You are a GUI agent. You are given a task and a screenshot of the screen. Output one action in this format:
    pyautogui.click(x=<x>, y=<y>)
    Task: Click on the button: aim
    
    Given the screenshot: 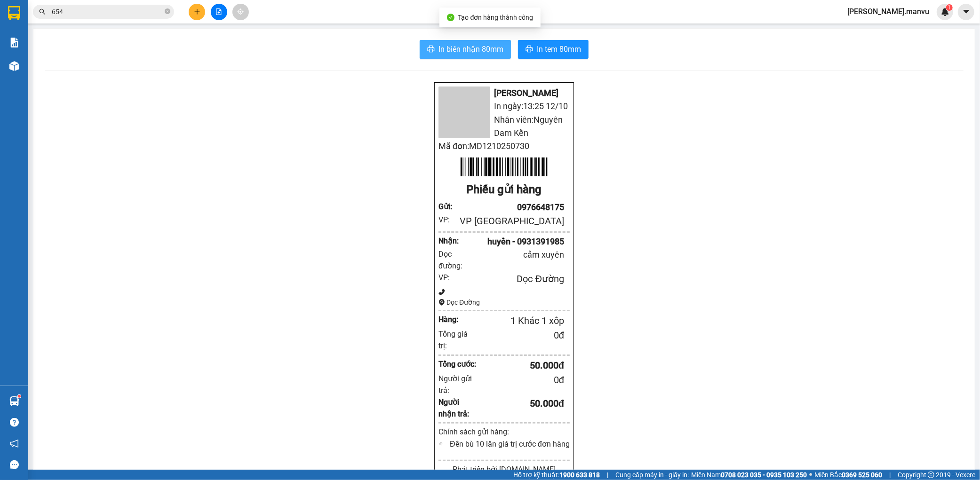 What is the action you would take?
    pyautogui.click(x=241, y=12)
    